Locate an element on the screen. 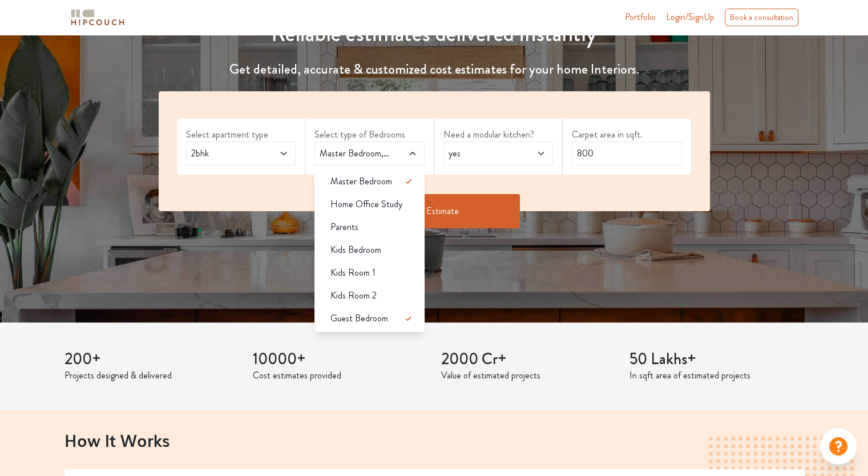  span: Kids Room 2 is located at coordinates (353, 295).